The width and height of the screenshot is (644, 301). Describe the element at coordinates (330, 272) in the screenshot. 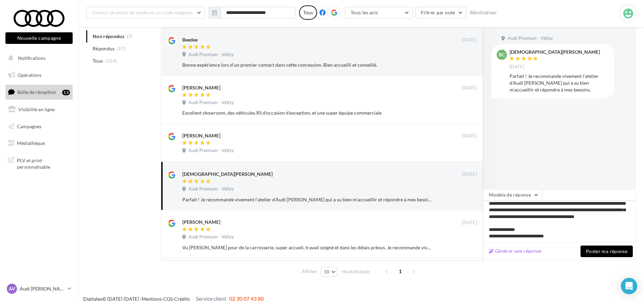

I see `button: 10` at that location.